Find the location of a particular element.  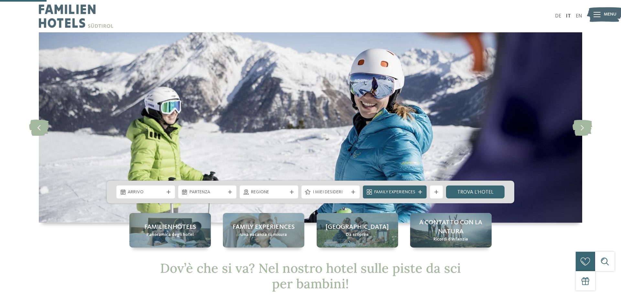

a: Hotel sulle piste da sci per bambini: divertimento senza confini Family experiences Una vacanza s... is located at coordinates (264, 230).